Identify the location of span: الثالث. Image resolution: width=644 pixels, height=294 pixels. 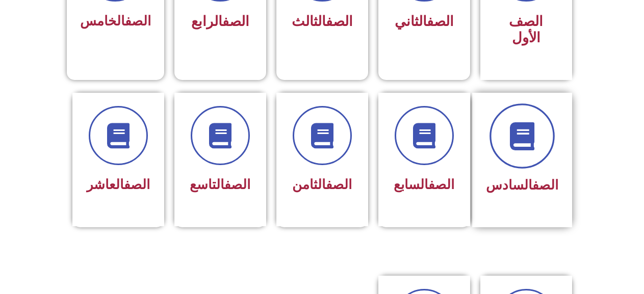
(322, 21).